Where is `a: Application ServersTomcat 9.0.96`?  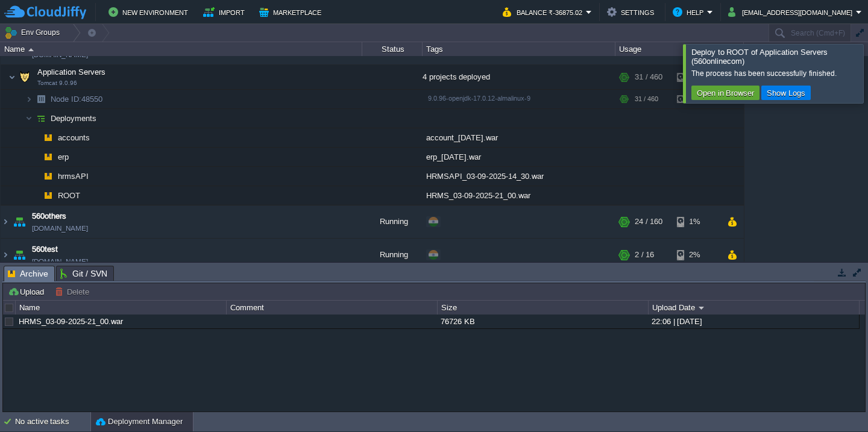
a: Application ServersTomcat 9.0.96 is located at coordinates (72, 72).